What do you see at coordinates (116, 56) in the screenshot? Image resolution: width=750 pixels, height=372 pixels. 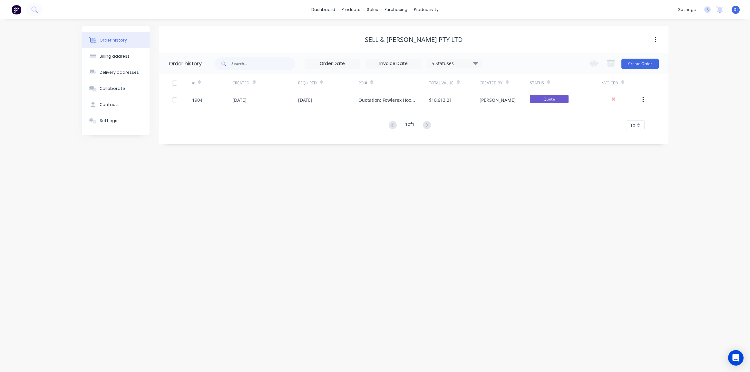 I see `button: Billing address` at bounding box center [116, 56].